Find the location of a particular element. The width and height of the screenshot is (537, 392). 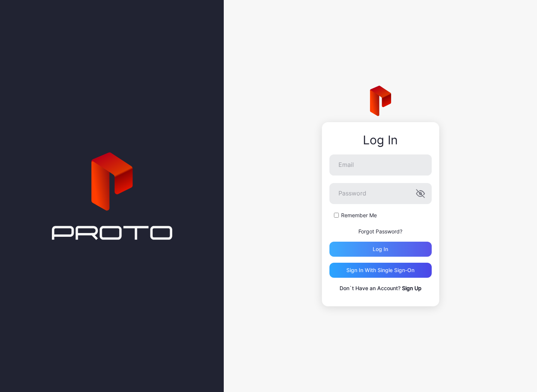

input: Password is located at coordinates (381, 193).